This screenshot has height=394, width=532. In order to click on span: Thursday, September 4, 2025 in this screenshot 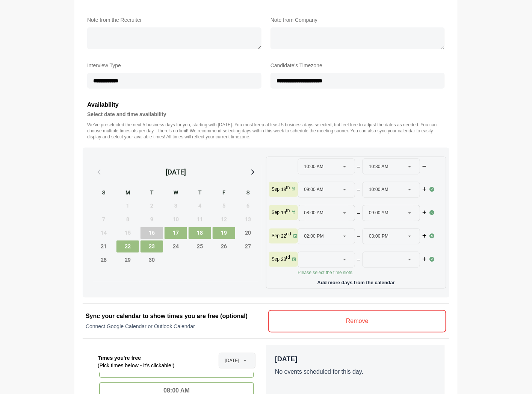, I will do `click(200, 206)`.